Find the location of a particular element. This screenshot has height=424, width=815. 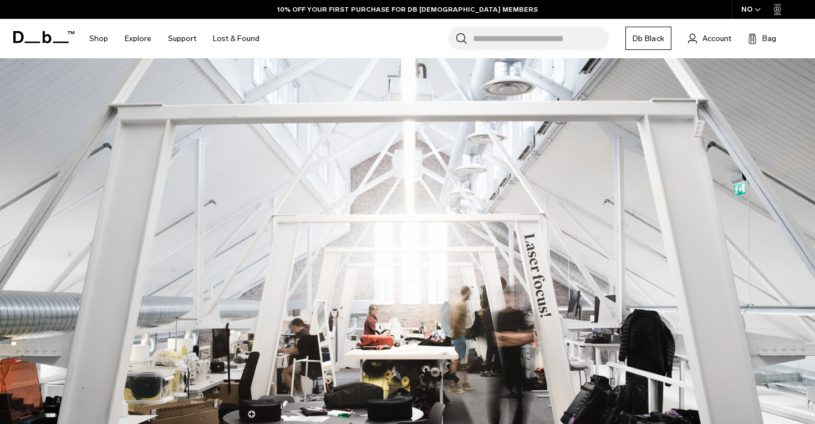

a: Db Black is located at coordinates (648, 38).